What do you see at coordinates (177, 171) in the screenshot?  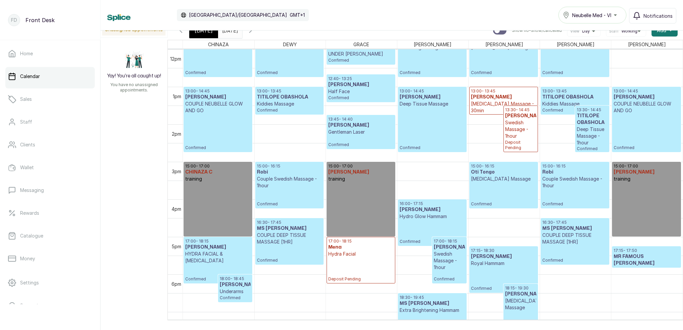 I see `div: 3pm` at bounding box center [177, 171].